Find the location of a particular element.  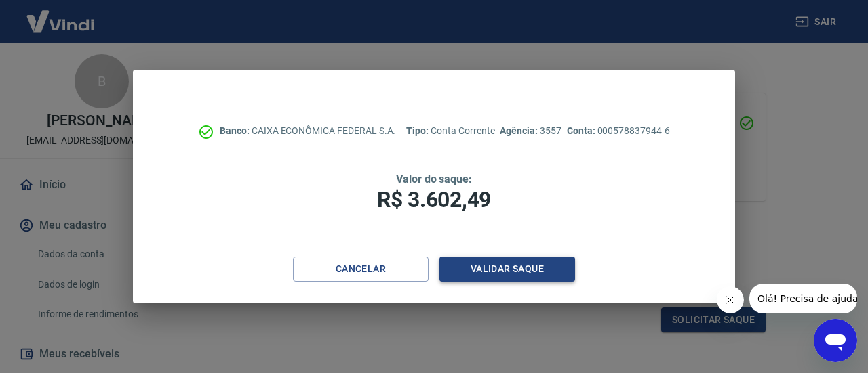

button: Cancelar is located at coordinates (361, 269).